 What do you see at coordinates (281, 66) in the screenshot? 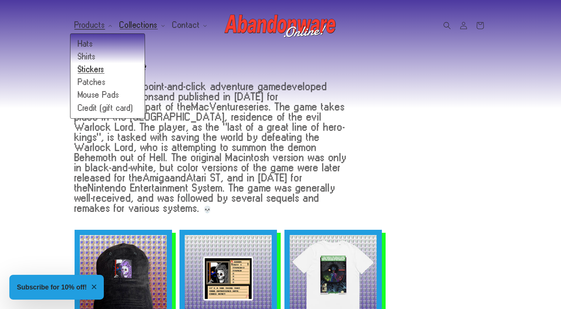
I see `h1: Shadowgate` at bounding box center [281, 66].